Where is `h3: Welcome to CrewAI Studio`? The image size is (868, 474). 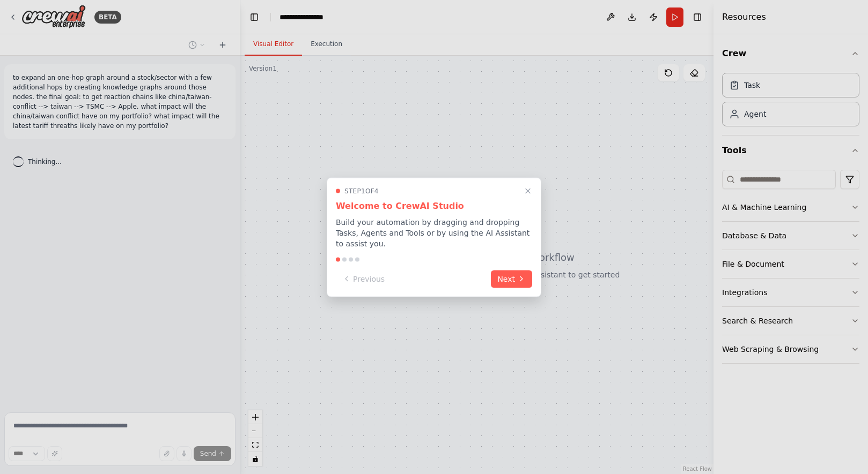
h3: Welcome to CrewAI Studio is located at coordinates (434, 206).